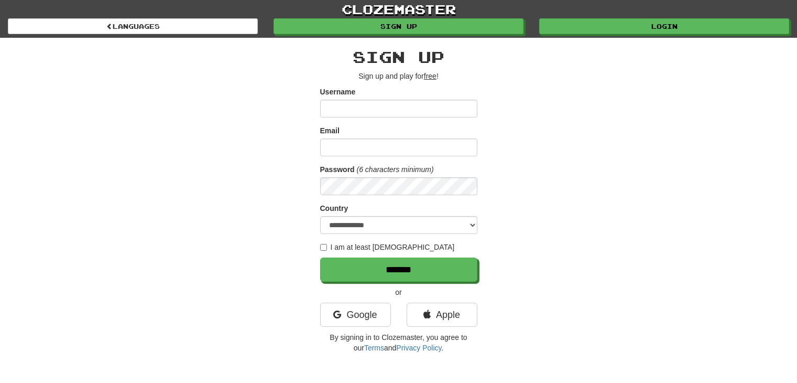 The width and height of the screenshot is (797, 383). What do you see at coordinates (133, 26) in the screenshot?
I see `a: Languages` at bounding box center [133, 26].